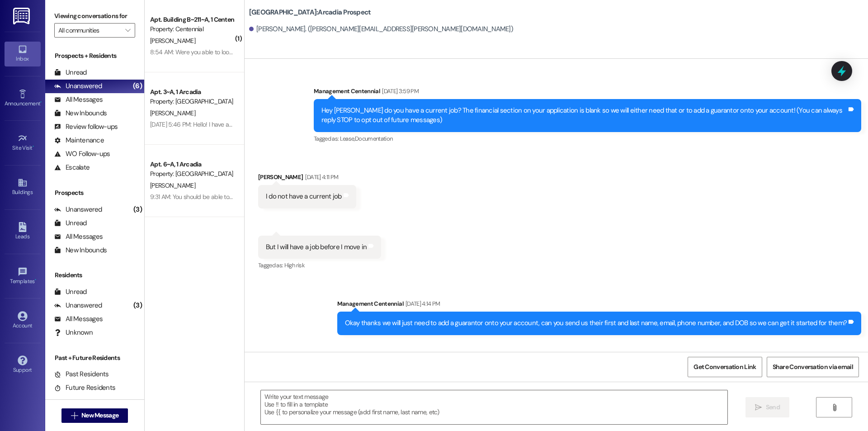  I want to click on div: Okay thanks we will just need to add a guarantor onto your account, can you send us their first a..., so click(596, 323).